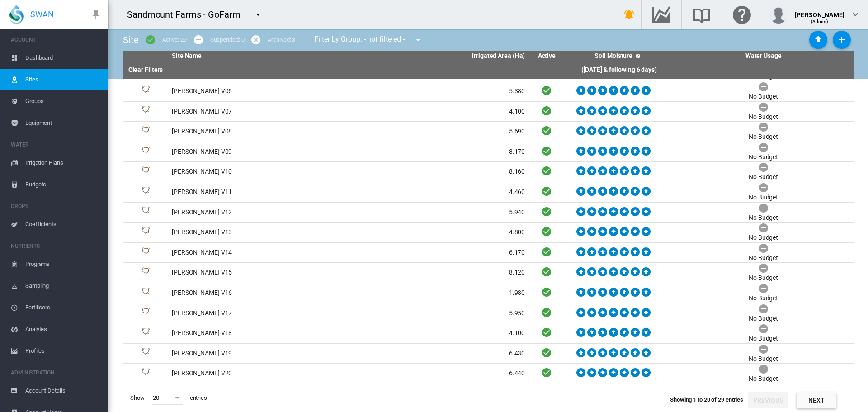 This screenshot has height=412, width=868. What do you see at coordinates (156, 397) in the screenshot?
I see `div: 20` at bounding box center [156, 397].